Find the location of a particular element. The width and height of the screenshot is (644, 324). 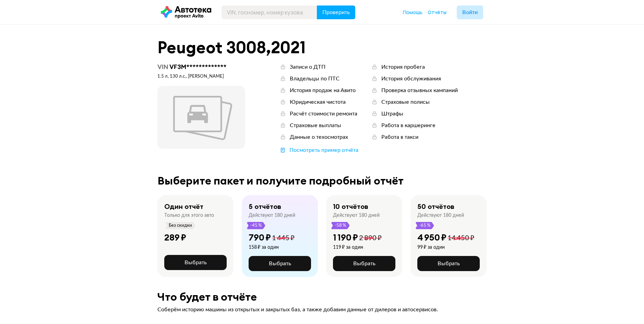

div: Выберите пакет и получите подробный отчёт is located at coordinates (322, 181).